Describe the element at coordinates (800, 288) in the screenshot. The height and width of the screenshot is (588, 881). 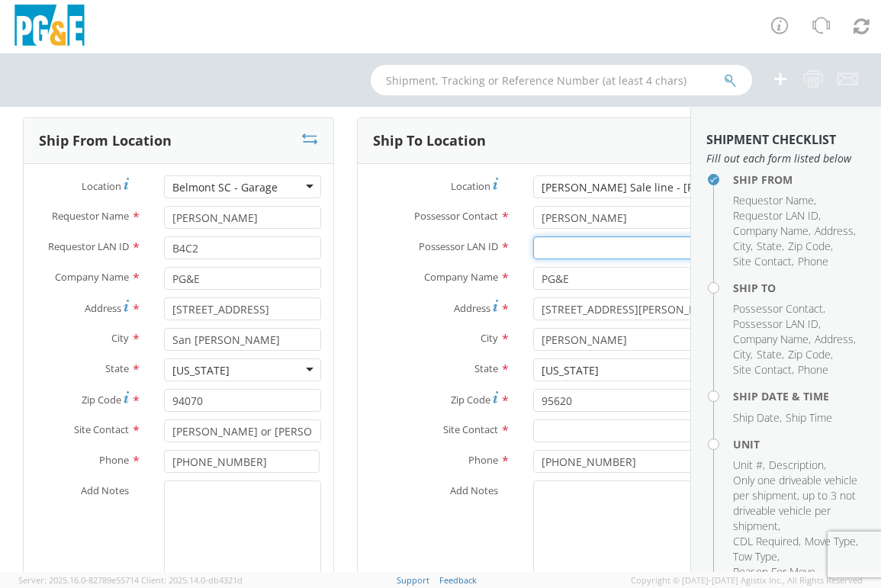
I see `h4: Ship To` at that location.